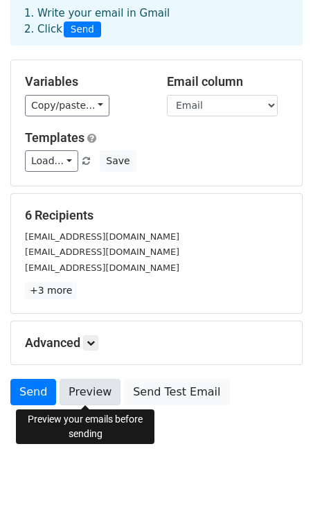 This screenshot has width=313, height=523. I want to click on h5: Variables, so click(85, 82).